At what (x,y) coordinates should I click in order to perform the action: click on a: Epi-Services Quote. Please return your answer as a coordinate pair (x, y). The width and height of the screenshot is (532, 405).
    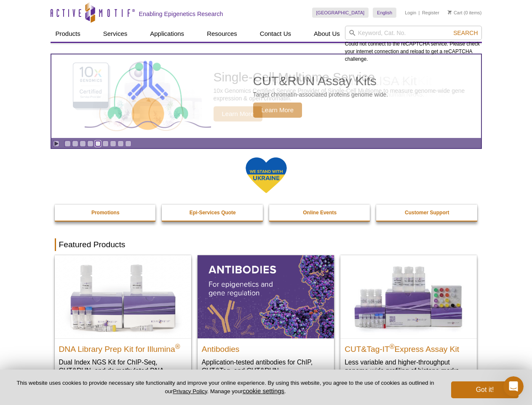
    Looking at the image, I should click on (213, 213).